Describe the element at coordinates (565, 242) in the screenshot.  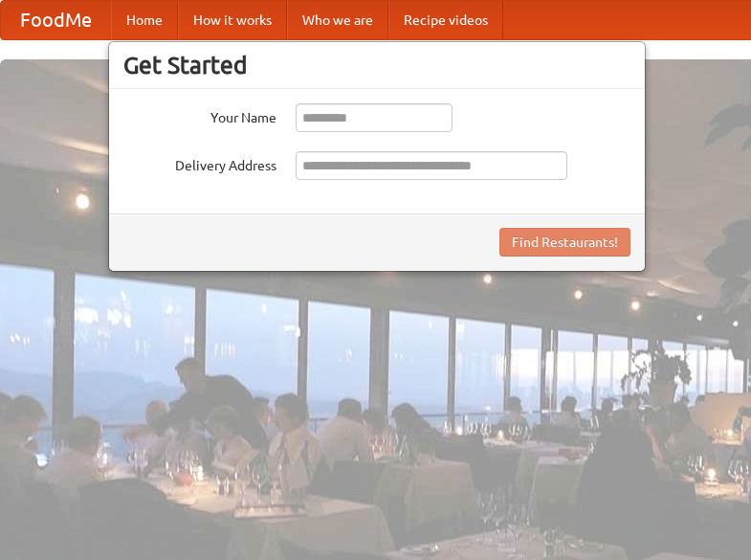
I see `button: Find Restaurants!` at that location.